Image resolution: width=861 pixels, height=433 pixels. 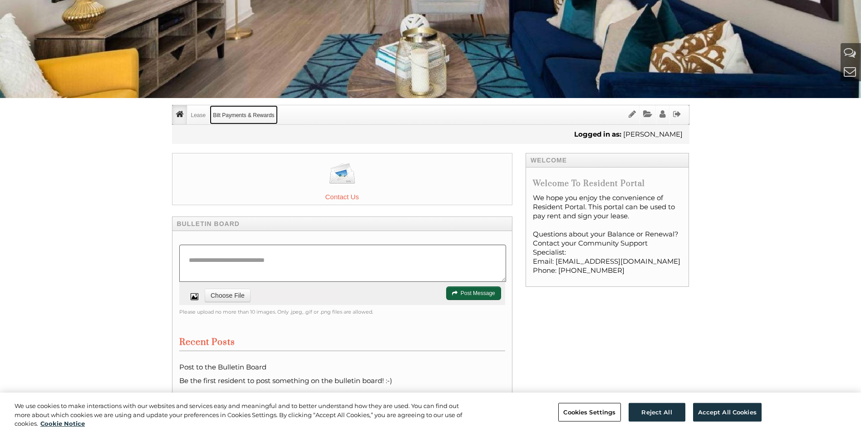 What do you see at coordinates (598, 134) in the screenshot?
I see `b: Logged in as:` at bounding box center [598, 134].